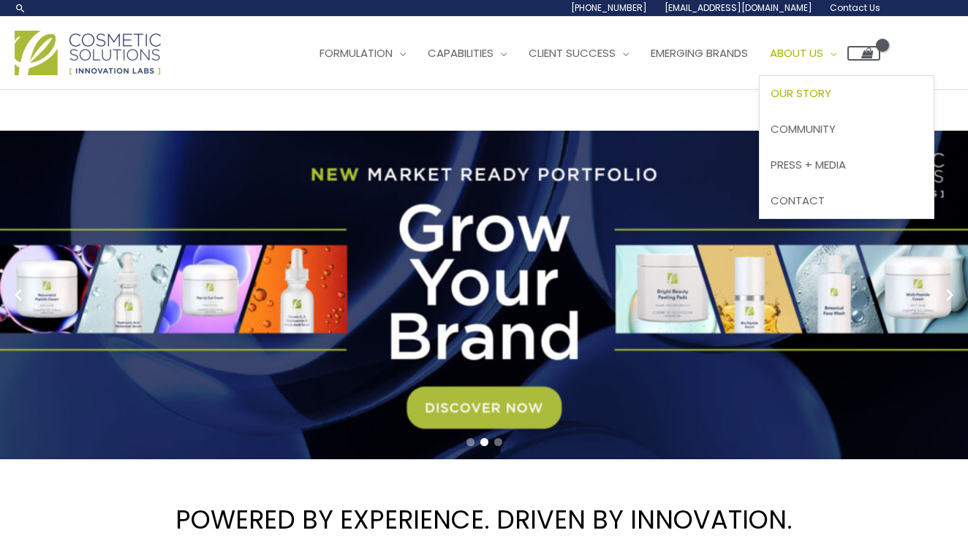 This screenshot has width=968, height=560. What do you see at coordinates (19, 296) in the screenshot?
I see `button: Previous slide` at bounding box center [19, 296].